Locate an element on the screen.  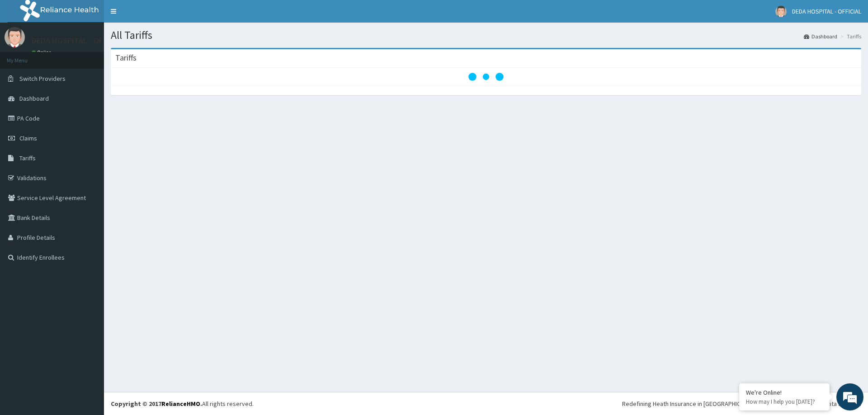
div: We're Online! is located at coordinates (784, 392).